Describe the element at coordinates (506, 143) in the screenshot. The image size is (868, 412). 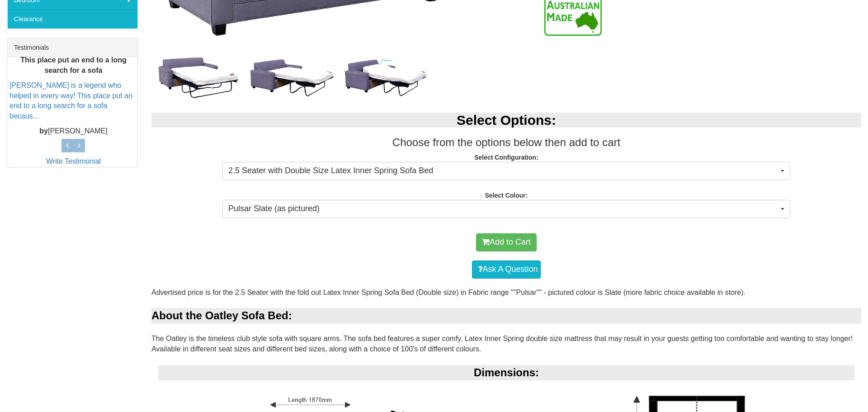
I see `h3: Choose from the options below then add to cart` at that location.